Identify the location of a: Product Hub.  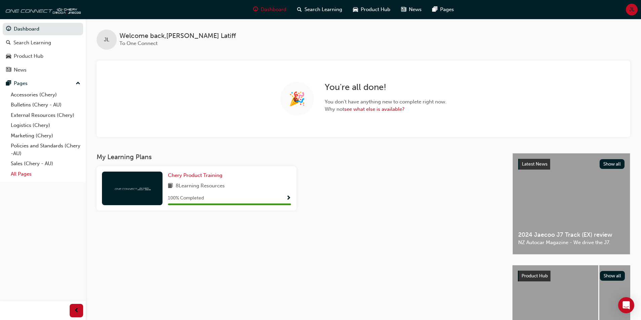
(43, 56).